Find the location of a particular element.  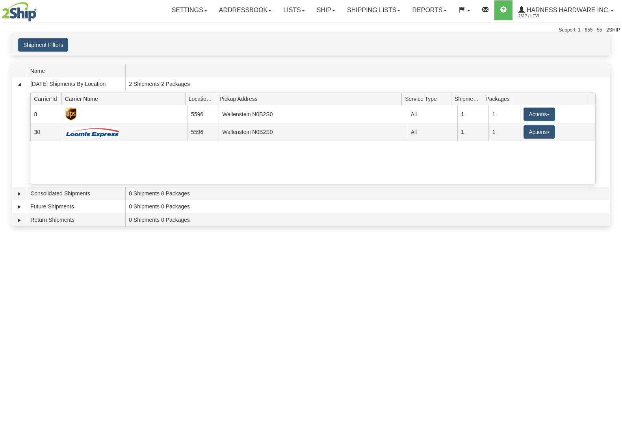

img: UPS is located at coordinates (71, 114).